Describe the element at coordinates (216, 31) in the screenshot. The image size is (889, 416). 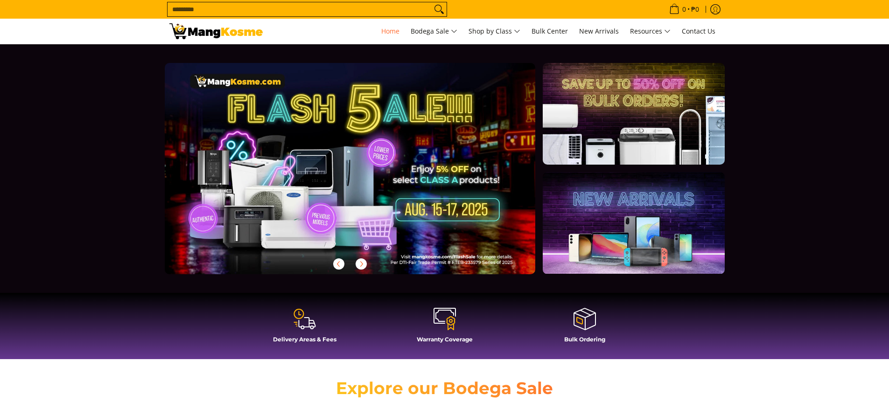
I see `img: Mang Kosme: Your Home Appliances Warehouse Sale Partner!` at that location.